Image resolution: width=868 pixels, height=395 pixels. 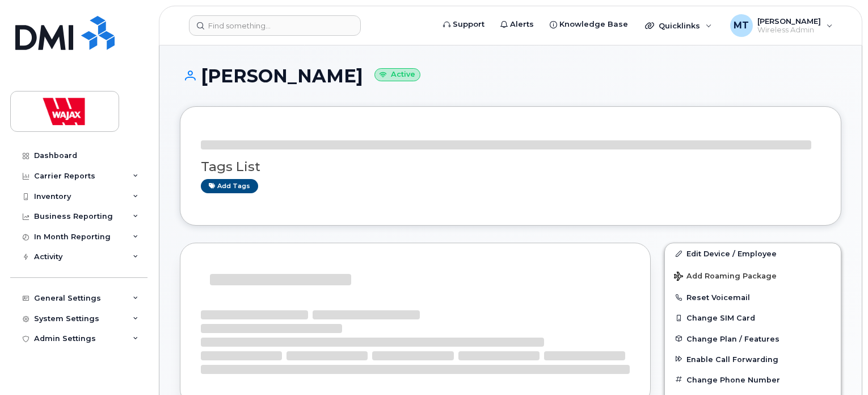 What do you see at coordinates (511, 166) in the screenshot?
I see `h3: Tags List` at bounding box center [511, 166].